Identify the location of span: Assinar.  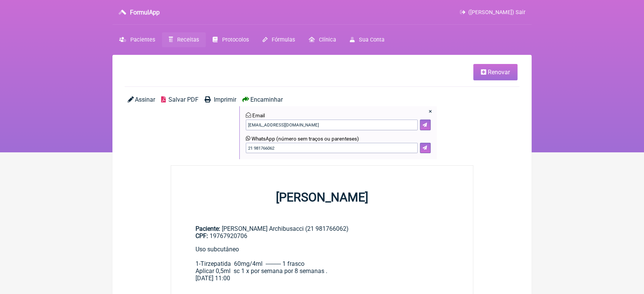
(145, 100).